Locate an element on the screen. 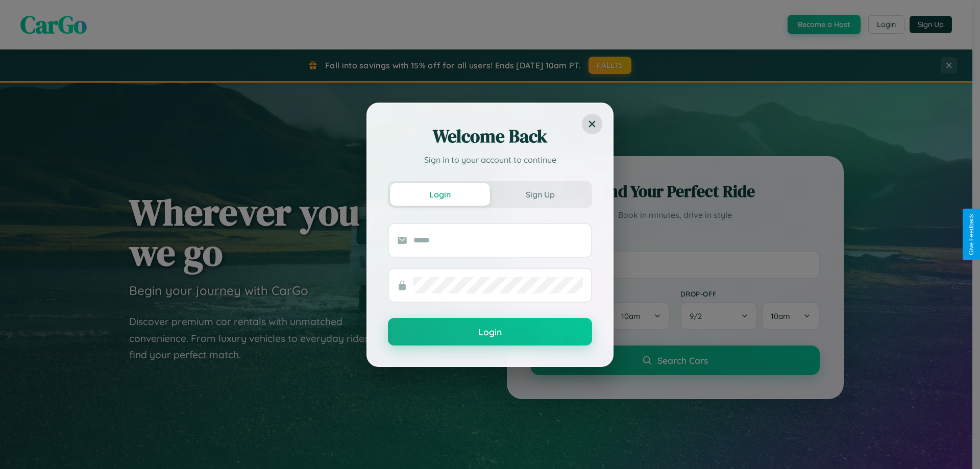  h2: Welcome Back is located at coordinates (490, 136).